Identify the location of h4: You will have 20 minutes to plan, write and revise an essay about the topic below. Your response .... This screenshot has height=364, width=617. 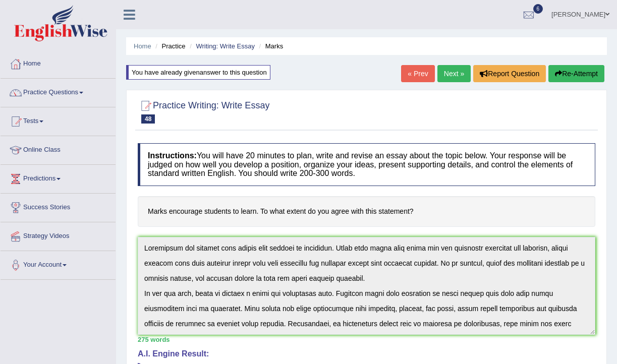
(366, 164).